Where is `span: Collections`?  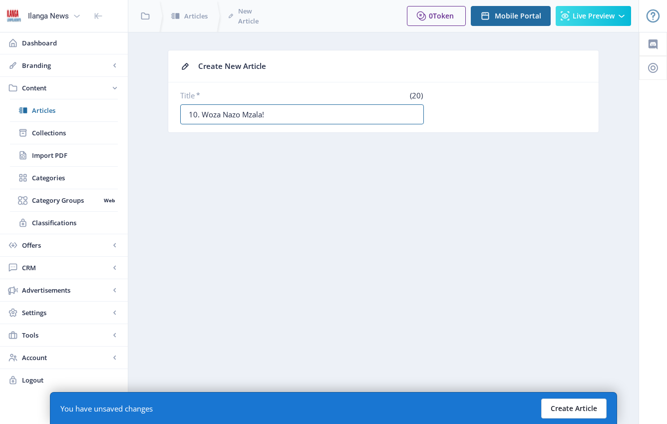 span: Collections is located at coordinates (75, 133).